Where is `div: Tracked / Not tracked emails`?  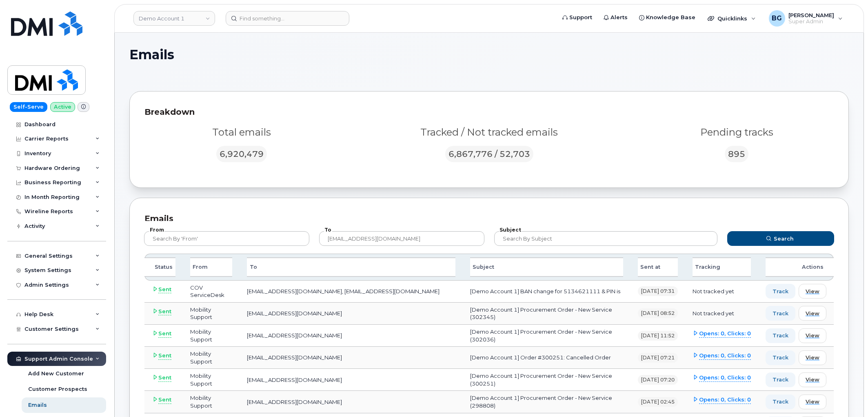 div: Tracked / Not tracked emails is located at coordinates (489, 133).